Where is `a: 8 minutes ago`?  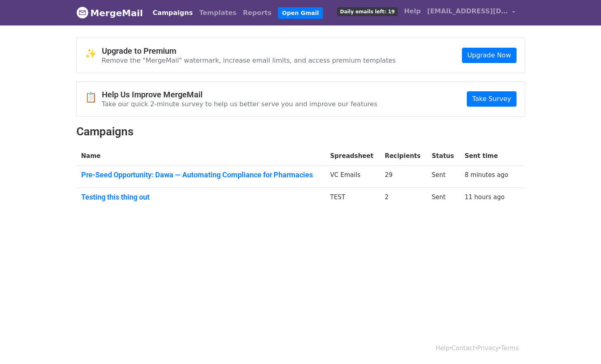
a: 8 minutes ago is located at coordinates (487, 175).